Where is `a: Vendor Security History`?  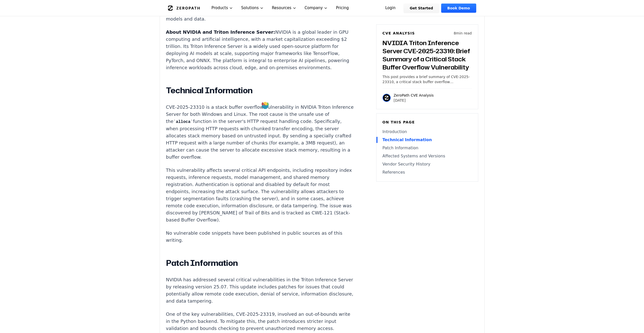
a: Vendor Security History is located at coordinates (427, 164).